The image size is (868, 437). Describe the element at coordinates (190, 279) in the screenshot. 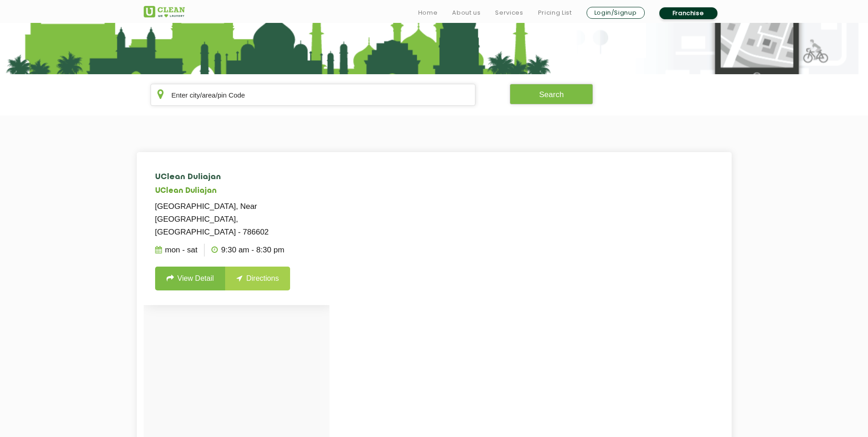

I see `a: View Detail` at that location.